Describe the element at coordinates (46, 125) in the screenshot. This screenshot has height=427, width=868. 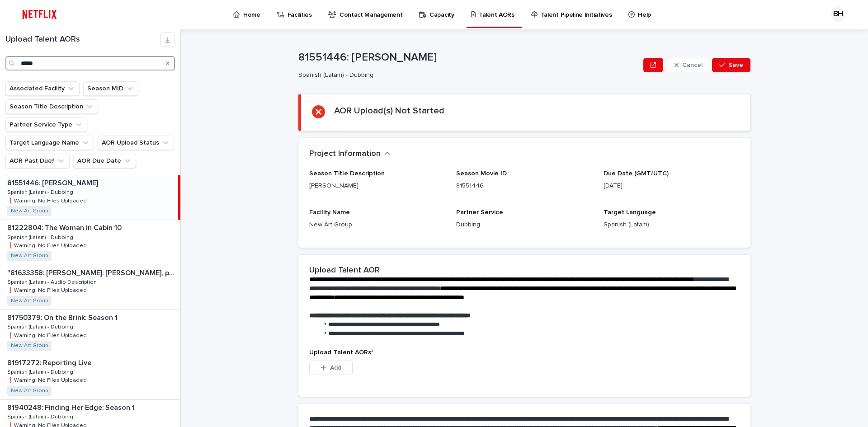
I see `button: Partner Service Type` at that location.